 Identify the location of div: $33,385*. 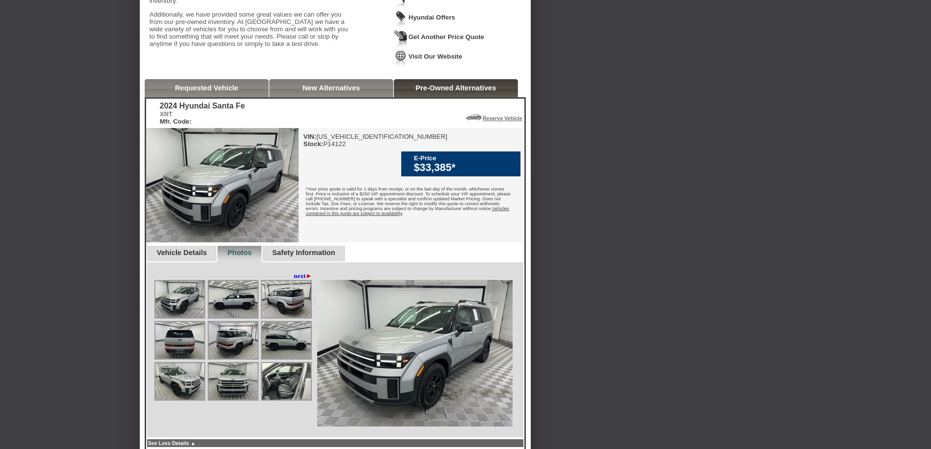
(465, 168).